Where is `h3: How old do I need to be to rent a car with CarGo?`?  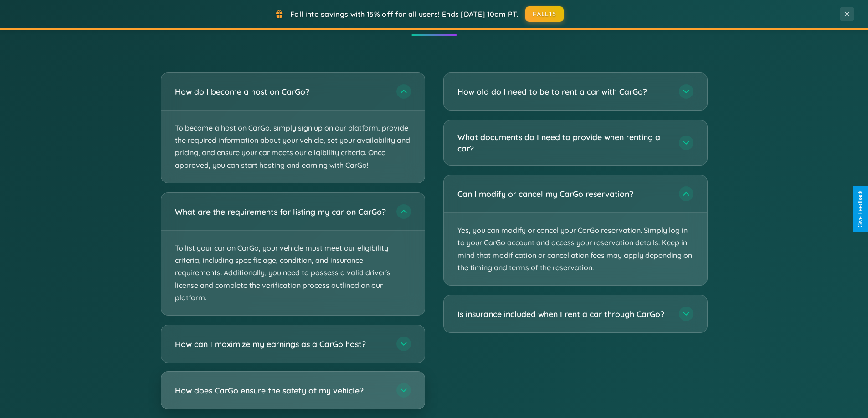 h3: How old do I need to be to rent a car with CarGo? is located at coordinates (564, 92).